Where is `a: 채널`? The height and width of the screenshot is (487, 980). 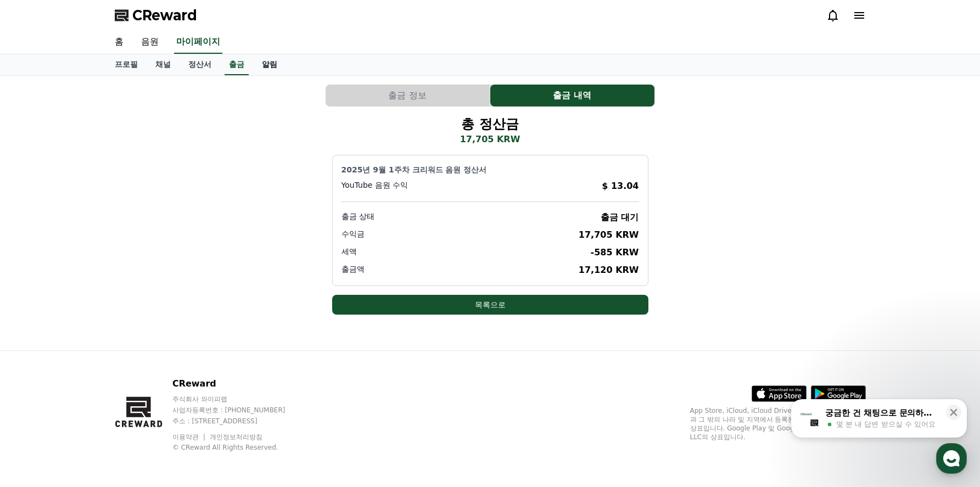 a: 채널 is located at coordinates (163, 65).